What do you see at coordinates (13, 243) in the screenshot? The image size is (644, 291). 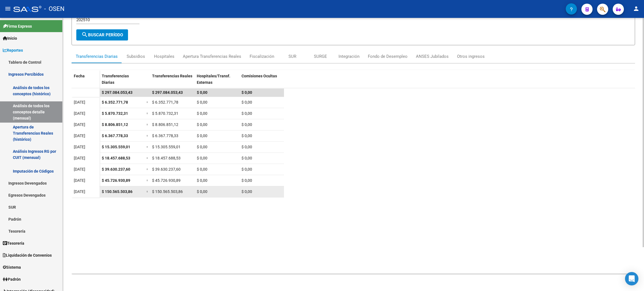 I see `span: Tesorería` at bounding box center [13, 243].